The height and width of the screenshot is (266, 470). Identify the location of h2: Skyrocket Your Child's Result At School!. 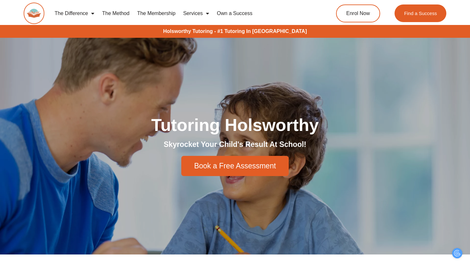
(235, 145).